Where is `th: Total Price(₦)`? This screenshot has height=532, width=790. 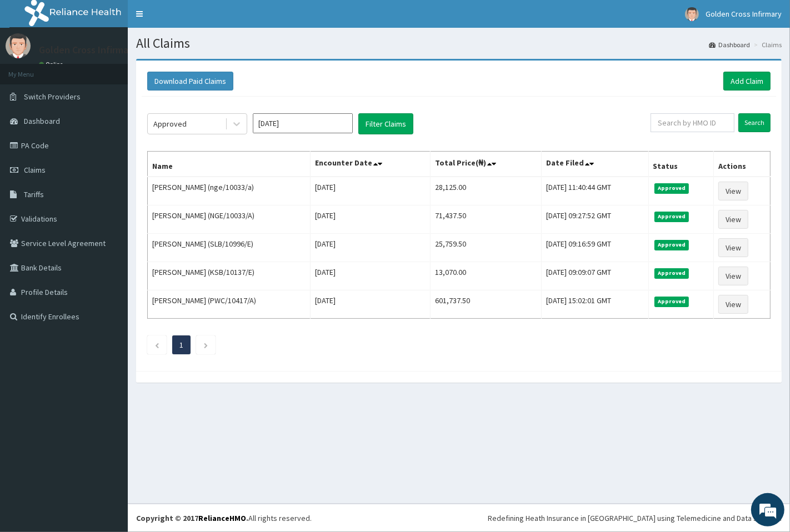 th: Total Price(₦) is located at coordinates (486, 165).